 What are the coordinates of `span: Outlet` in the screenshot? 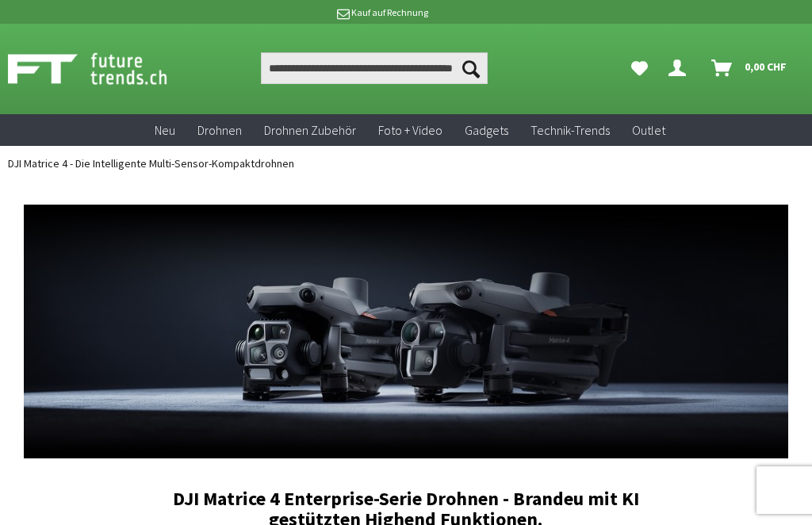 It's located at (649, 130).